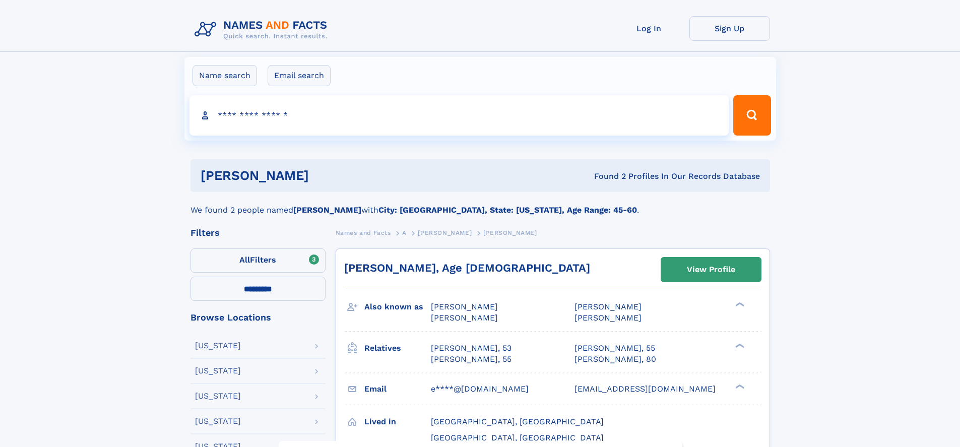 The width and height of the screenshot is (960, 447). What do you see at coordinates (398, 348) in the screenshot?
I see `h3: Relatives` at bounding box center [398, 348].